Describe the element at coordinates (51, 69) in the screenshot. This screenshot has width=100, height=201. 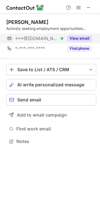
I see `div: Save to List / ATS / CRM` at that location.